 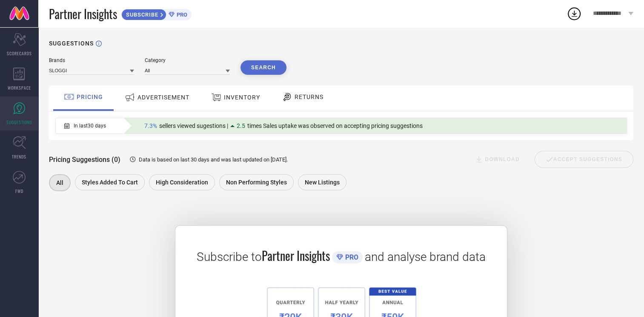 I want to click on span: sellers viewed sugestions |, so click(x=193, y=126).